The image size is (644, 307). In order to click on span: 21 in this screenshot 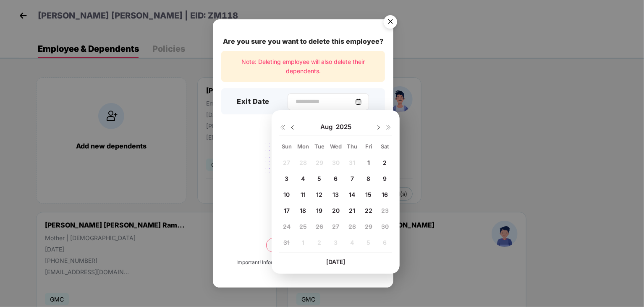, I will do `click(352, 210)`.